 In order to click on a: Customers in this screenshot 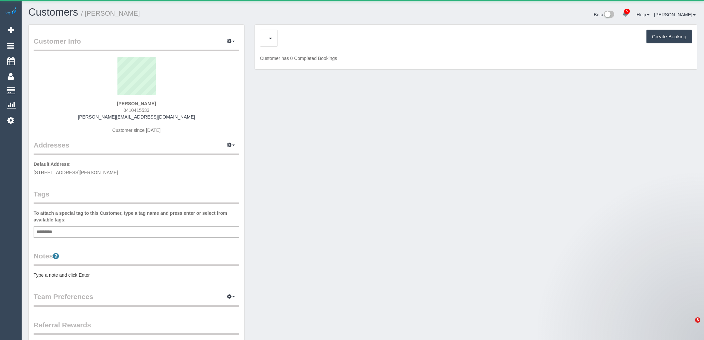, I will do `click(53, 12)`.